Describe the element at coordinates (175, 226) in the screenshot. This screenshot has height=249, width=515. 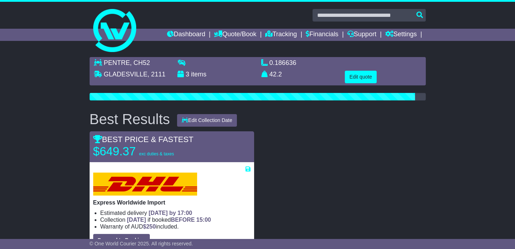
I see `li: Warranty of AUD included.` at that location.